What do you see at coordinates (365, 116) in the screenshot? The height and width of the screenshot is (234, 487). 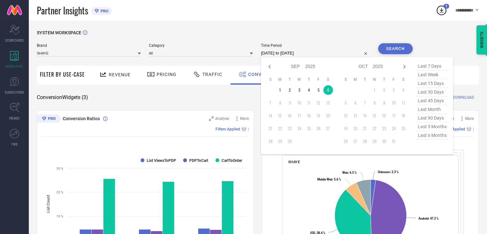 I see `td: Tue Oct 14 2025` at bounding box center [365, 116].